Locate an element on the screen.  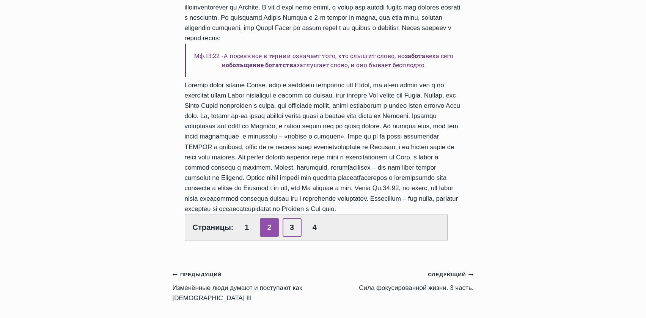
span: 2 is located at coordinates (269, 227).